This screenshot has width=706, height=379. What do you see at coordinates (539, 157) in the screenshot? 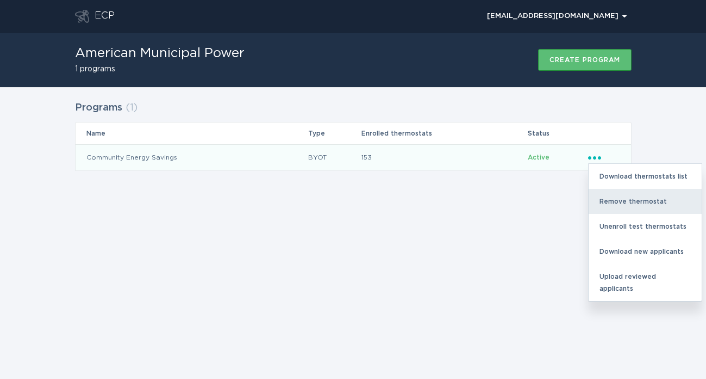
I see `span: Active` at bounding box center [539, 157].